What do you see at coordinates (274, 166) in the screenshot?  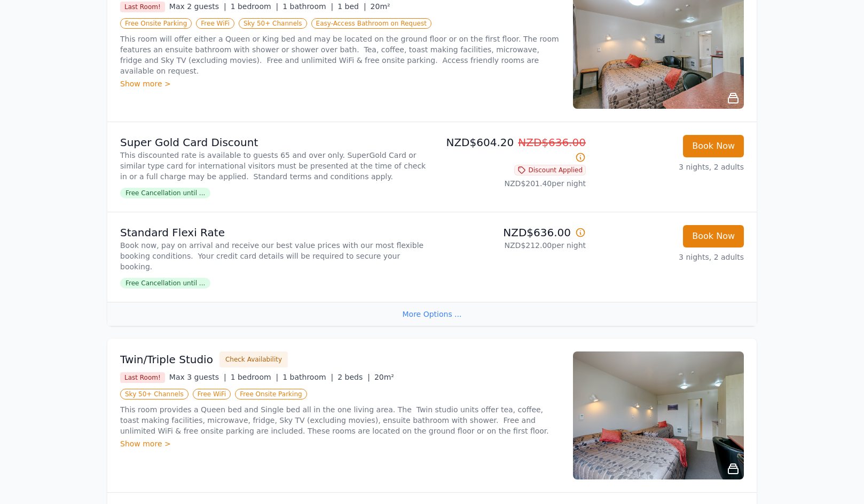 I see `p: This discounted rate is available to guests 65 and over only. SuperGold Card or similar type card...` at bounding box center [274, 166].